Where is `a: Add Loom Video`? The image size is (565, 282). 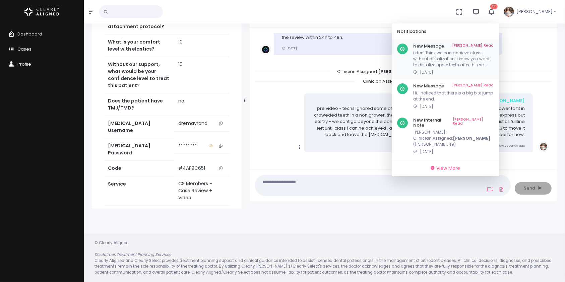
a: Add Loom Video is located at coordinates (490, 189).